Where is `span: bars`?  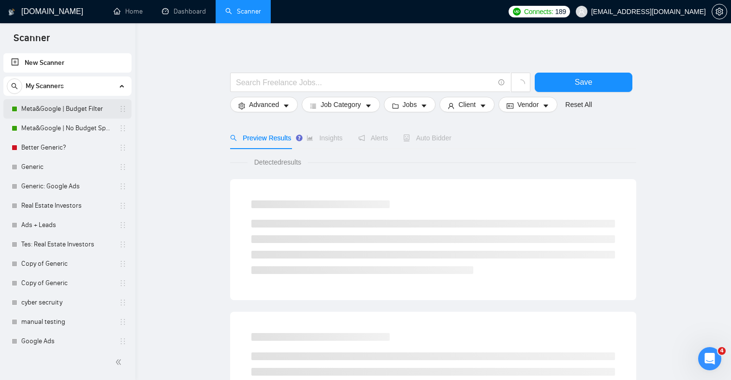
span: bars is located at coordinates (313, 105).